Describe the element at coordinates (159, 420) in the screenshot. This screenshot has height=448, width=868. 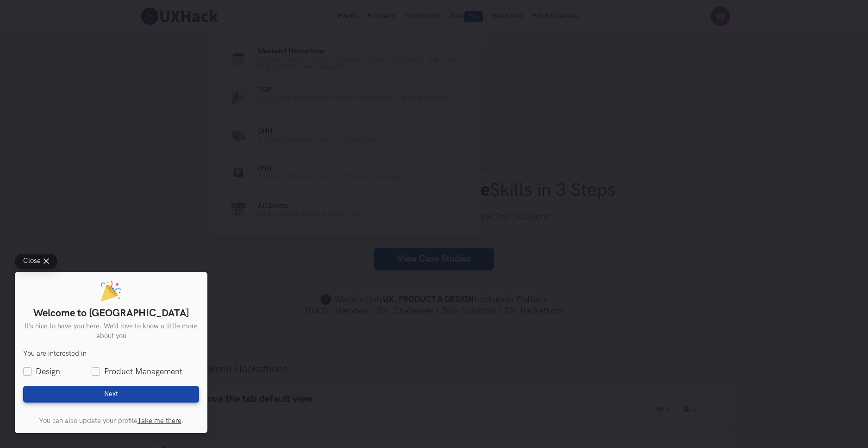
I see `a: Take me there` at that location.